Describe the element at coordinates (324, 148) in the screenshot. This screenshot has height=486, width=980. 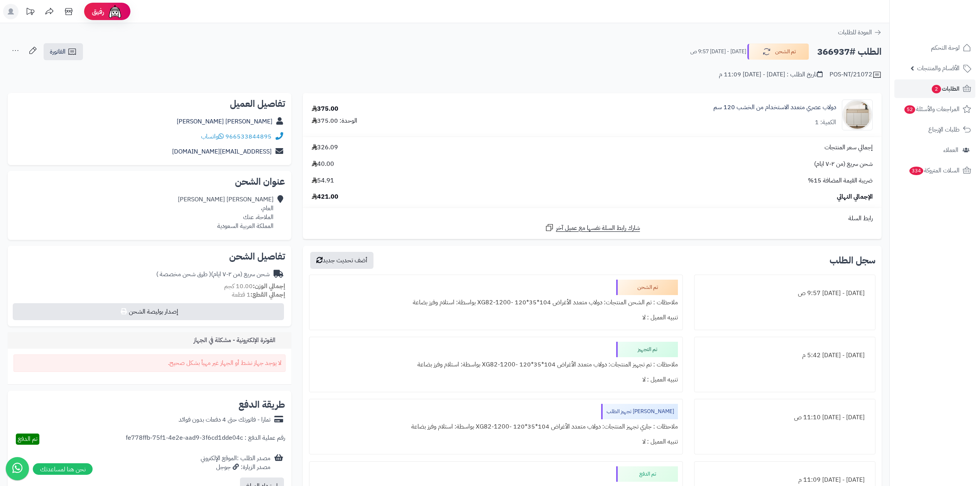
I see `span: 326.09` at that location.